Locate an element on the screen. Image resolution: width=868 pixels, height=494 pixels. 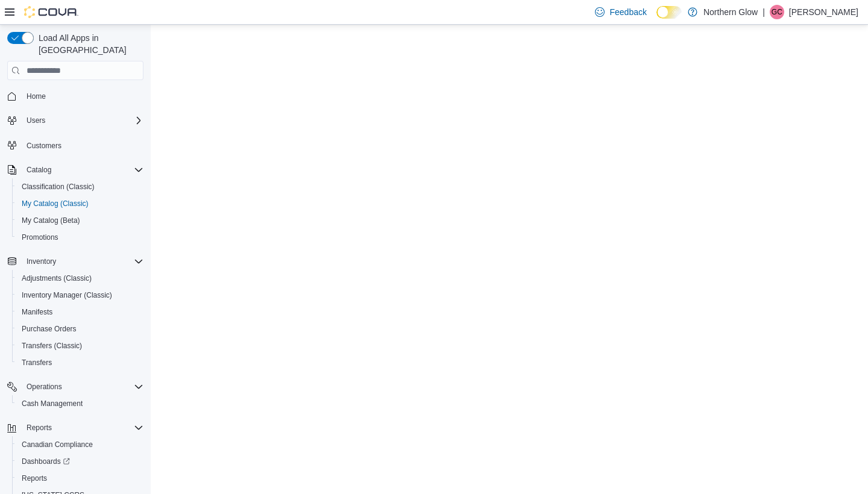
a: Canadian Compliance is located at coordinates (57, 445).